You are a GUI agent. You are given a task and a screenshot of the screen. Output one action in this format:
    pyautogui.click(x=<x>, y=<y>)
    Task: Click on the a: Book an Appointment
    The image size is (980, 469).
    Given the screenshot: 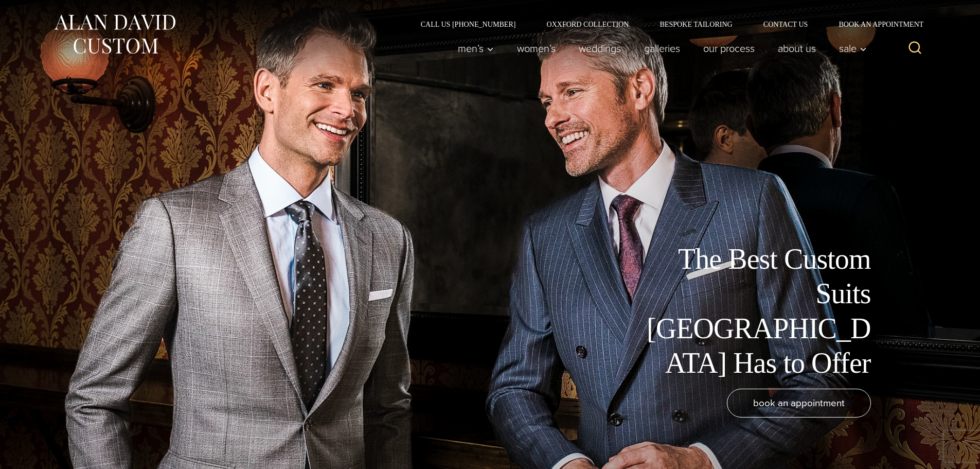 What is the action you would take?
    pyautogui.click(x=875, y=24)
    